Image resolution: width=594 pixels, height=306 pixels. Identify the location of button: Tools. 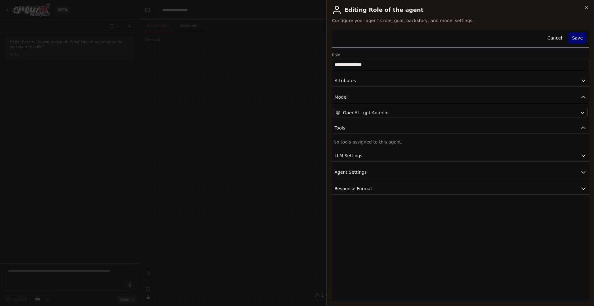
(461, 128).